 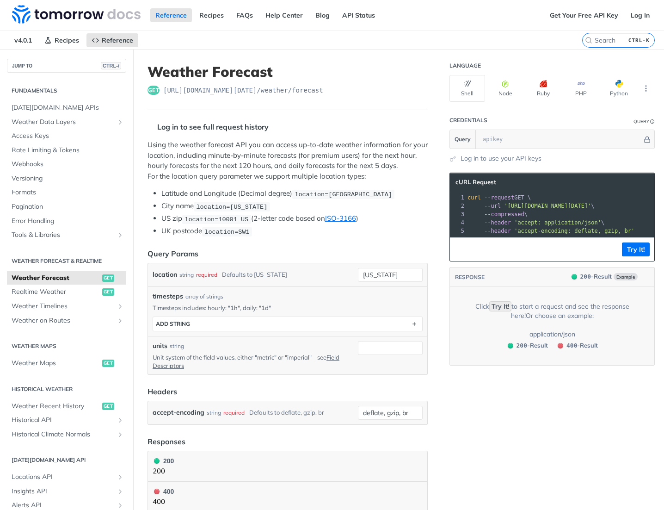 I want to click on button: Show subpages for Alerts API, so click(x=120, y=505).